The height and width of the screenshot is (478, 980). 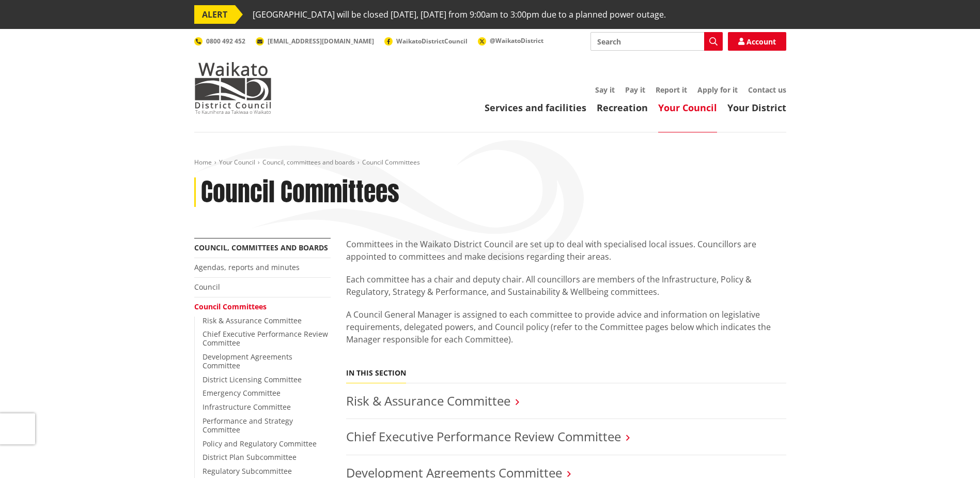 What do you see at coordinates (241, 392) in the screenshot?
I see `a: Emergency Committee` at bounding box center [241, 392].